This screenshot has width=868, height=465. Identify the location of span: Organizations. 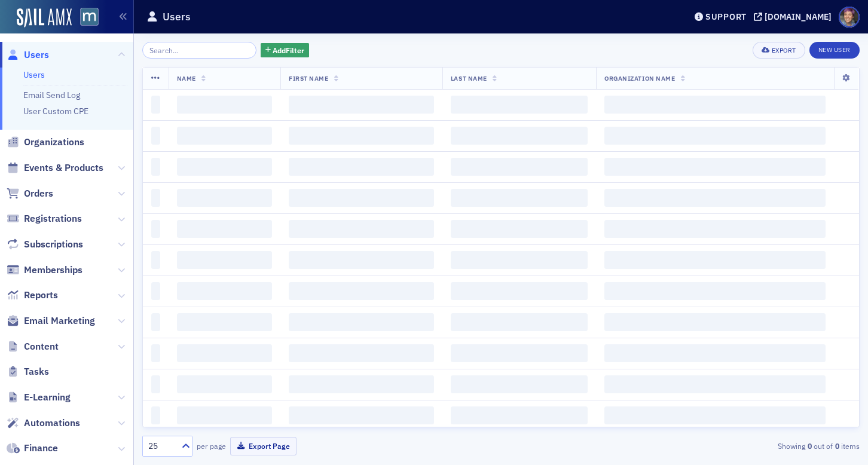
(54, 142).